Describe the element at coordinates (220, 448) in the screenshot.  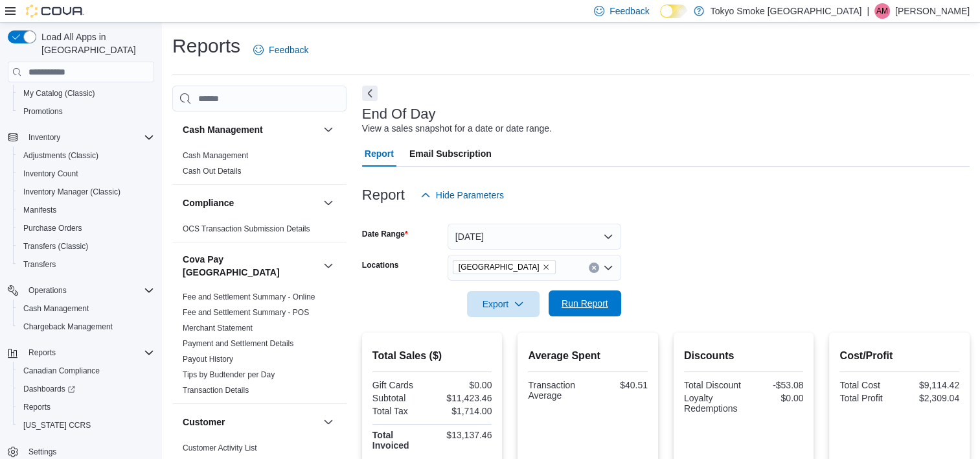
I see `a: Customer Activity List` at that location.